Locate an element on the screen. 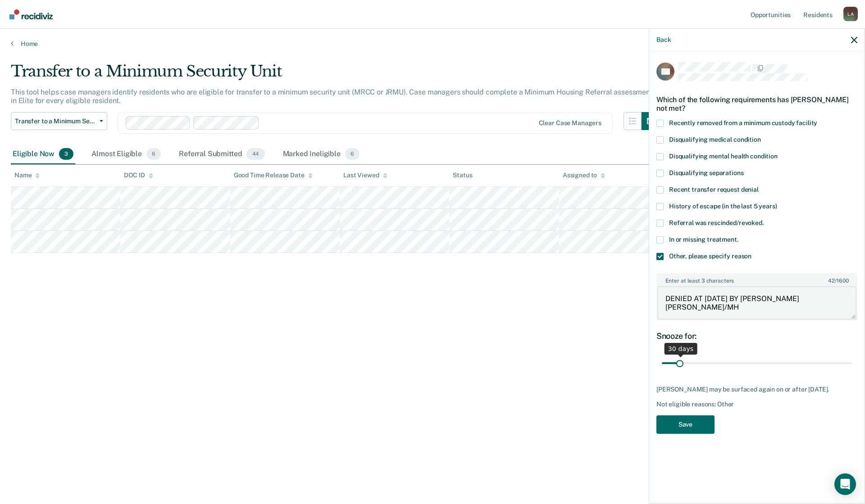 The image size is (865, 504). button: Save is located at coordinates (685, 424).